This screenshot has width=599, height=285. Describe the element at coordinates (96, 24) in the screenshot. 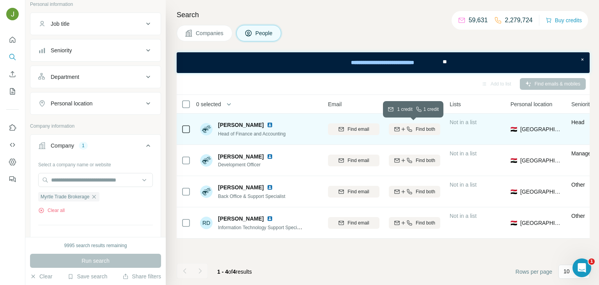

I see `button: Job title` at that location.